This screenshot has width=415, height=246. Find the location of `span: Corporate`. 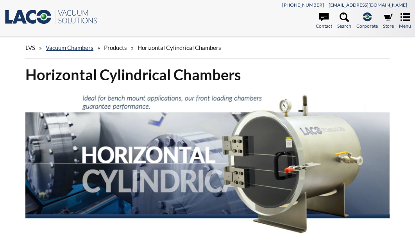

span: Corporate is located at coordinates (367, 26).